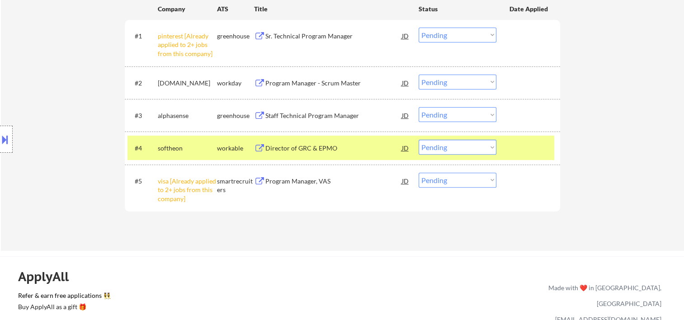 The image size is (684, 320). Describe the element at coordinates (236, 185) in the screenshot. I see `div: smartrecruiters` at that location.